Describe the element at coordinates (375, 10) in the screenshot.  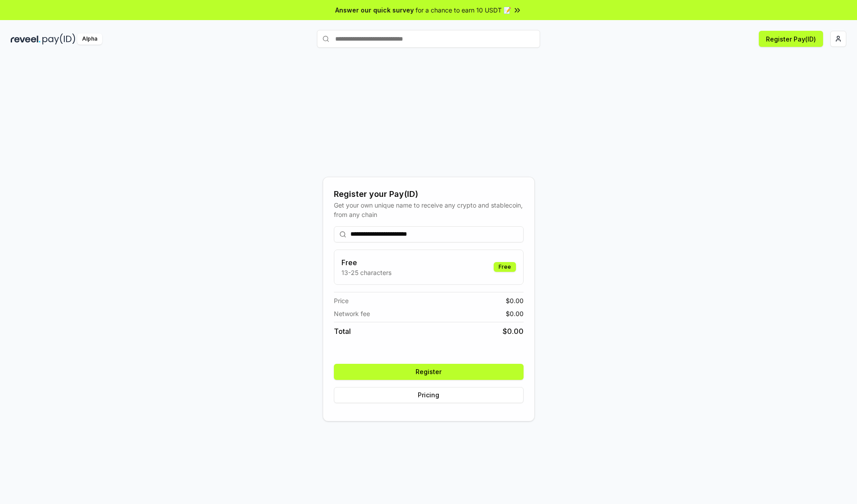
I see `span: Answer our quick survey` at that location.